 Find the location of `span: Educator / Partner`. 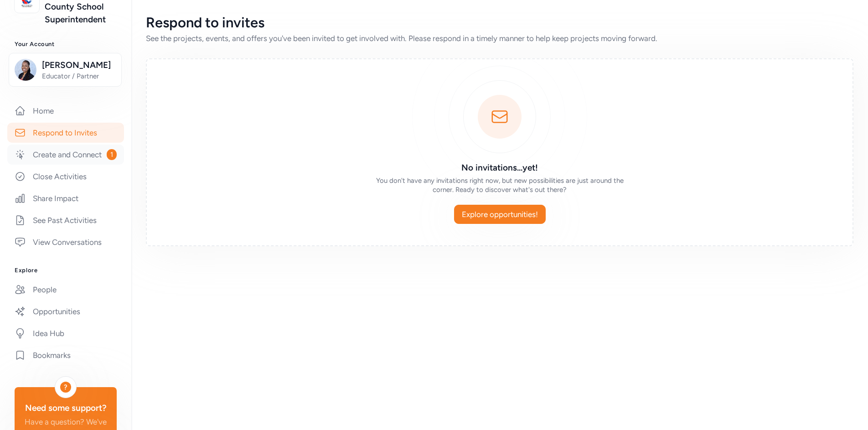

span: Educator / Partner is located at coordinates (79, 76).